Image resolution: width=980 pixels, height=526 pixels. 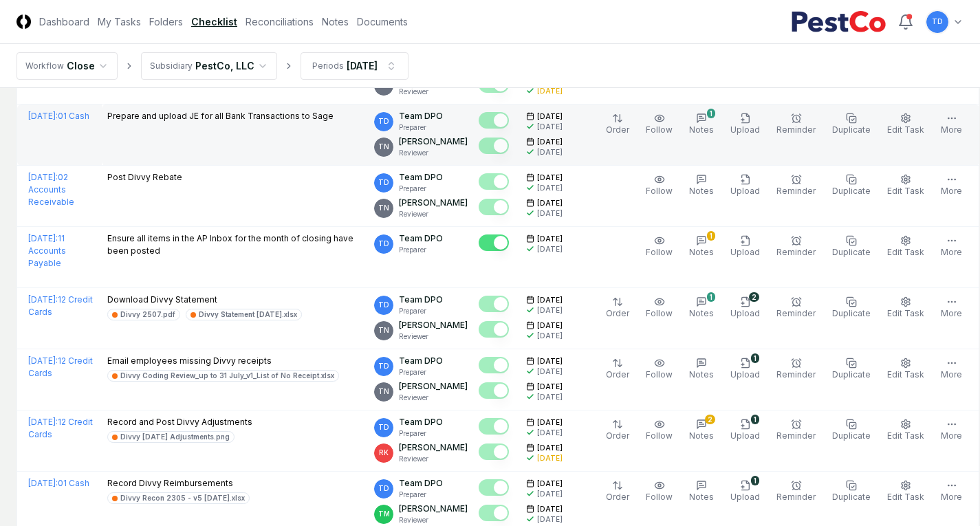 What do you see at coordinates (796, 252) in the screenshot?
I see `span: Reminder` at bounding box center [796, 252].